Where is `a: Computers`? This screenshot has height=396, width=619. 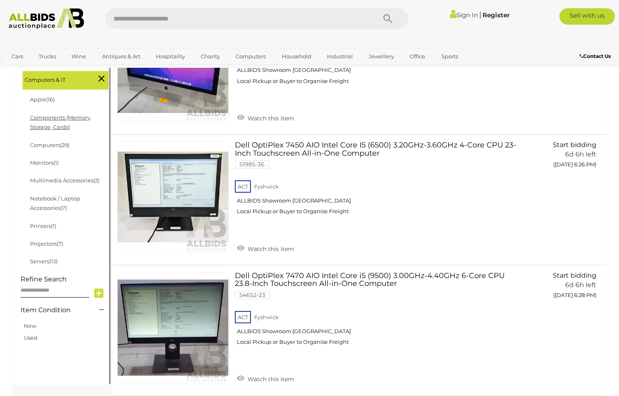 a: Computers is located at coordinates (250, 56).